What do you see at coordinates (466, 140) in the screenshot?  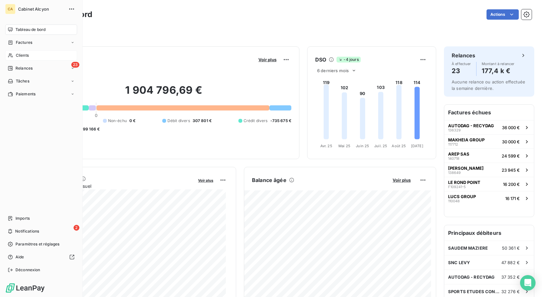 I see `span: MAKHEIA GROUP` at bounding box center [466, 140].